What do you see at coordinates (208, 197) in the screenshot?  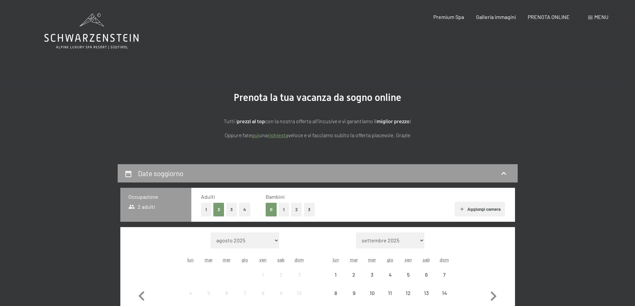 I see `span: Adulti` at bounding box center [208, 197].